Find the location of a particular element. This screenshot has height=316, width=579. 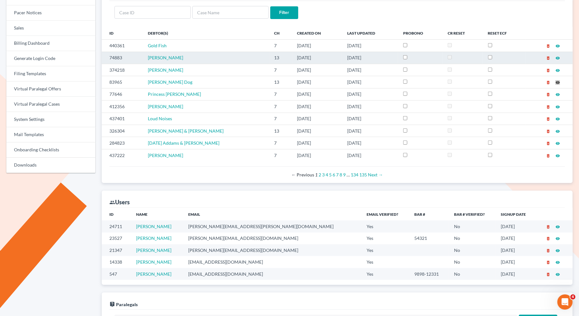

div: Users is located at coordinates (119, 202).